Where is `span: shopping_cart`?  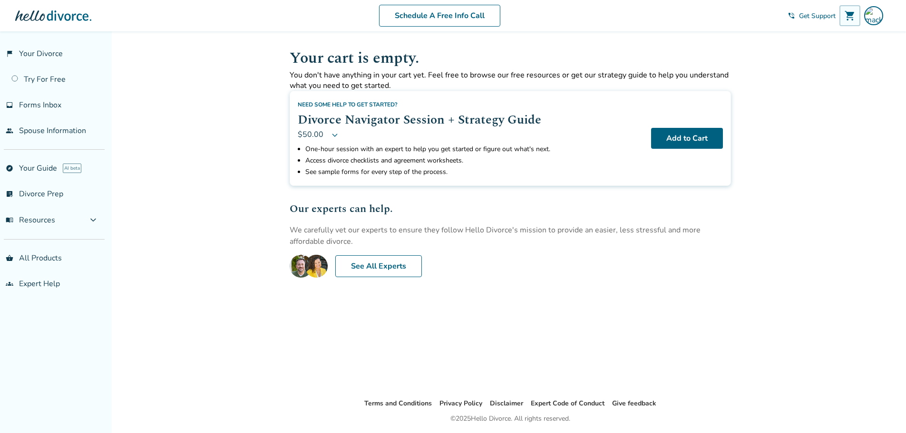
span: shopping_cart is located at coordinates (850, 16).